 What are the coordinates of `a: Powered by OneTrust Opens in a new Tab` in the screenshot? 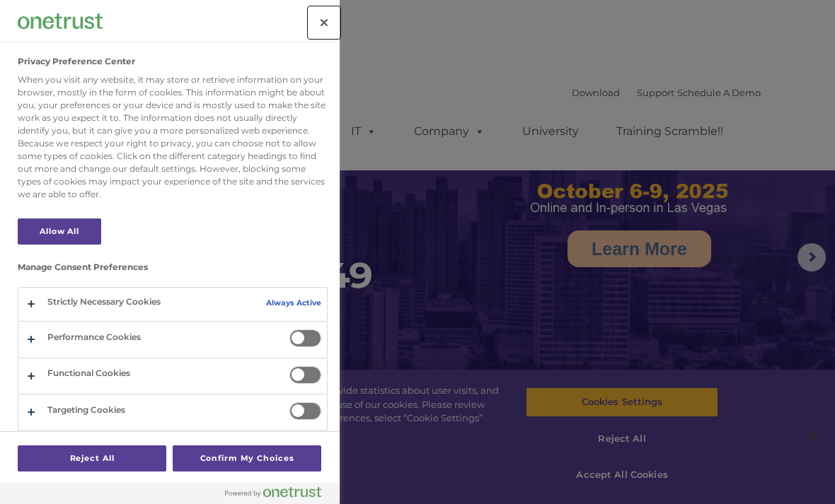 It's located at (279, 495).